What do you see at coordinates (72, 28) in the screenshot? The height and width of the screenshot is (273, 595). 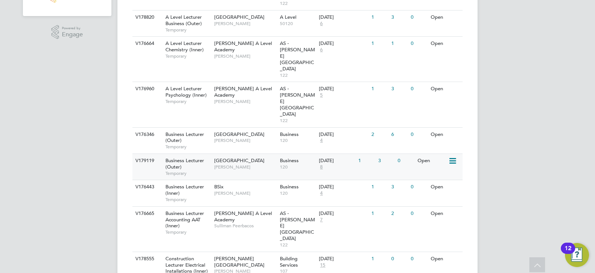 I see `span: Powered by` at bounding box center [72, 28].